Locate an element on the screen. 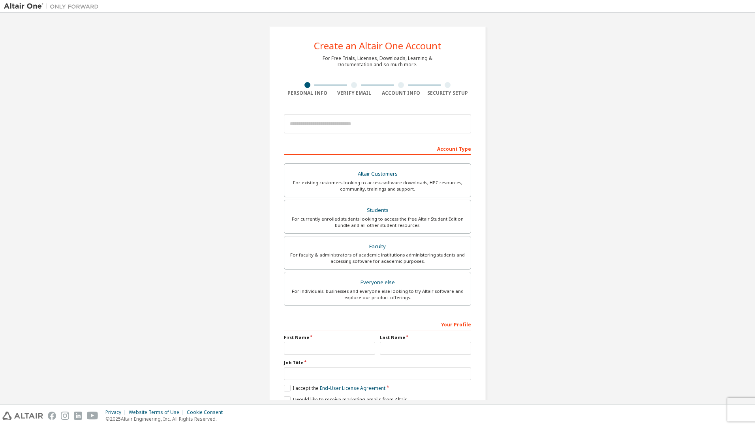 The image size is (755, 427). div: For faculty & administrators of academic institutions administering students and accessing softwa... is located at coordinates (377, 258).